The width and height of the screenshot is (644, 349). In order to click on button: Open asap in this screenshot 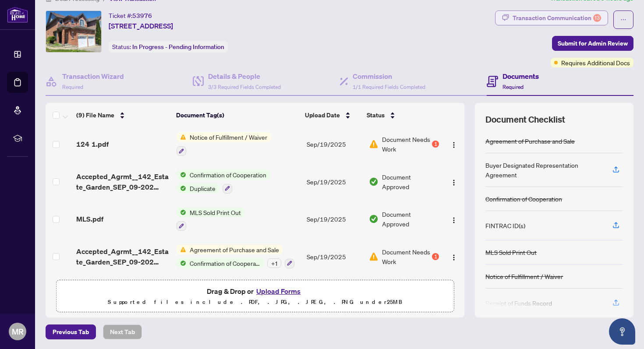, I will do `click(622, 331)`.